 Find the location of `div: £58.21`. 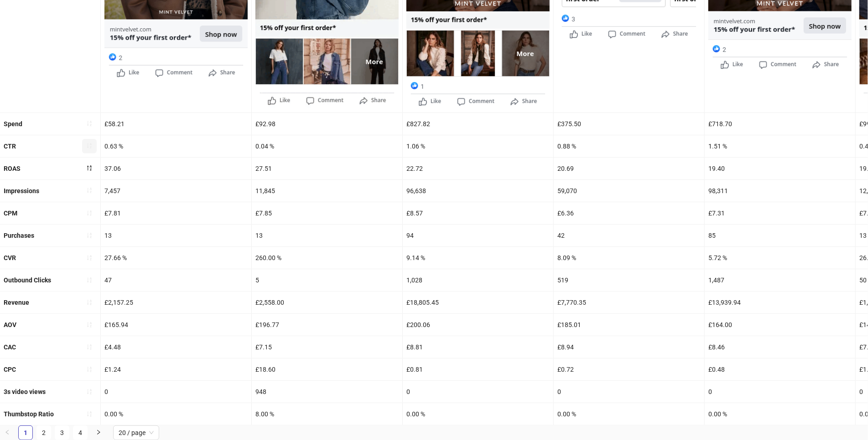

div: £58.21 is located at coordinates (176, 124).